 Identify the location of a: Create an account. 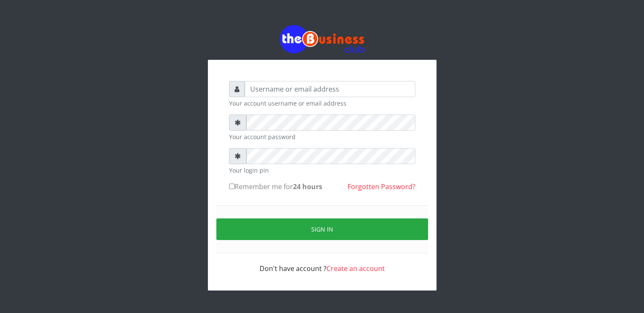
(356, 268).